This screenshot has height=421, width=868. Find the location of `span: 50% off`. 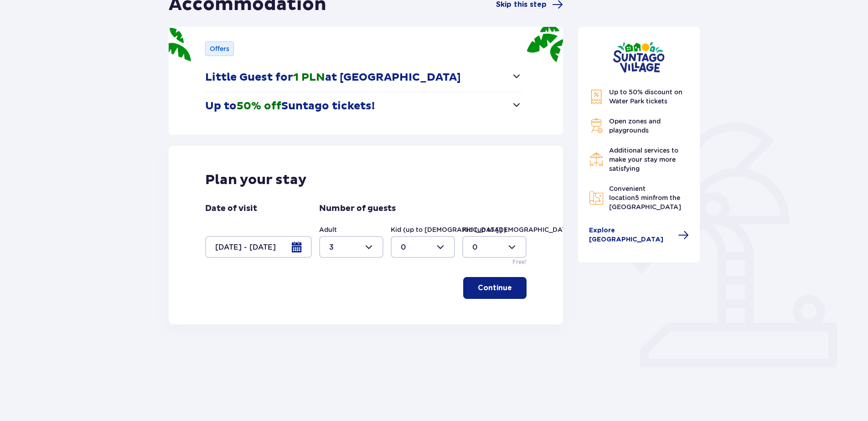

span: 50% off is located at coordinates (259, 106).